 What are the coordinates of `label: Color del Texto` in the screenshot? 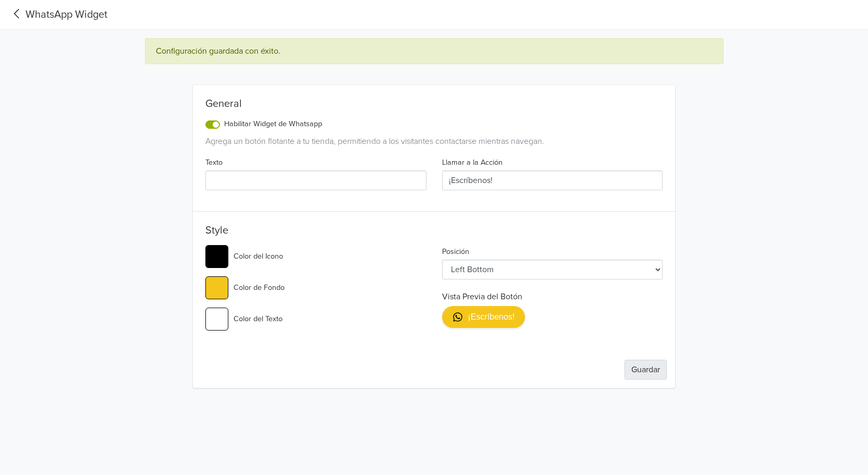 It's located at (258, 319).